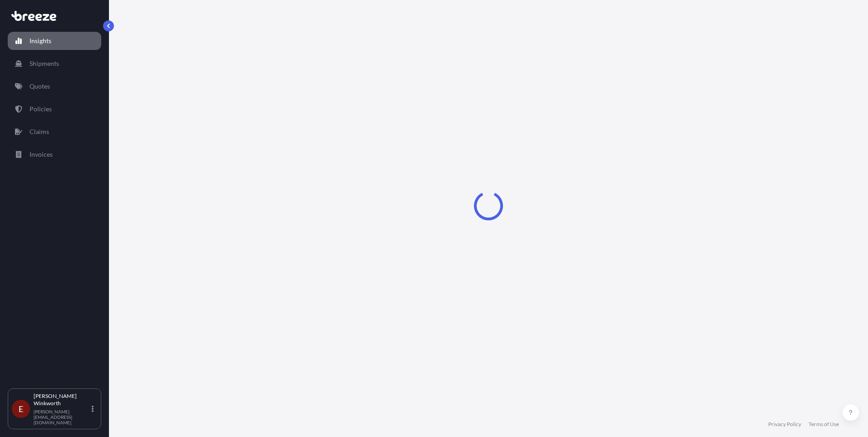  Describe the element at coordinates (785, 424) in the screenshot. I see `p: Privacy Policy` at that location.